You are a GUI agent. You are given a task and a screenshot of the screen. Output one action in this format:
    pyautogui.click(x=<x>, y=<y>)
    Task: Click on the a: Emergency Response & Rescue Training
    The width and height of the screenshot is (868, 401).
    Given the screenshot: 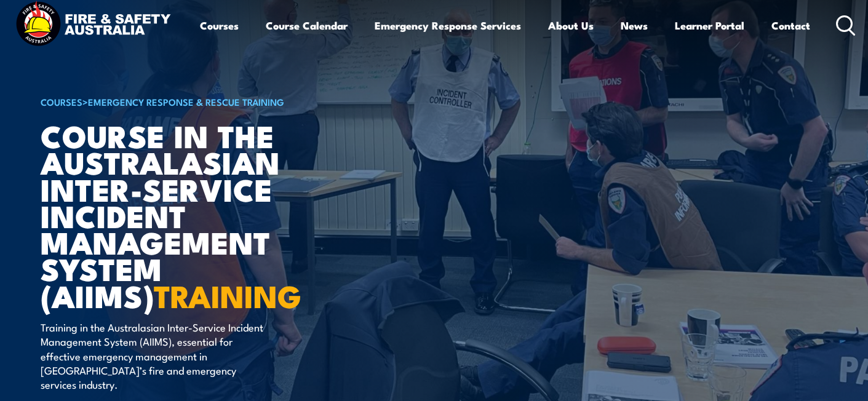 What is the action you would take?
    pyautogui.click(x=186, y=102)
    